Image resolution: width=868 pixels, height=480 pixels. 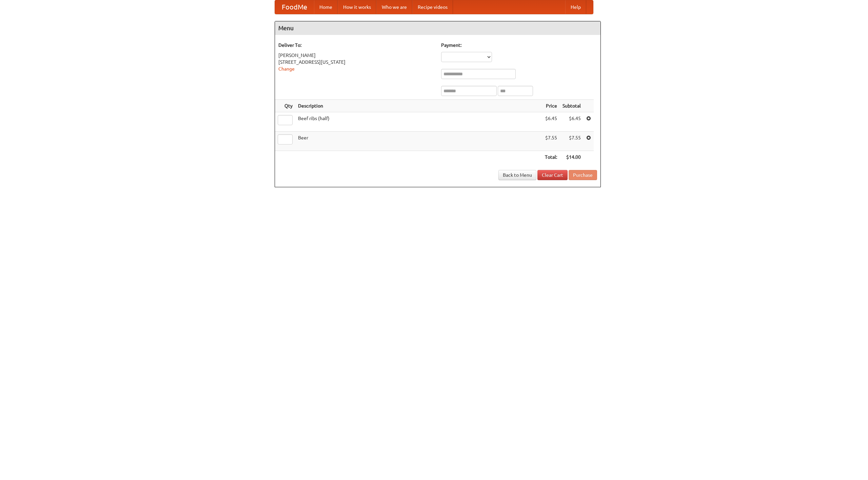 What do you see at coordinates (552, 175) in the screenshot?
I see `a: Clear Cart` at bounding box center [552, 175].